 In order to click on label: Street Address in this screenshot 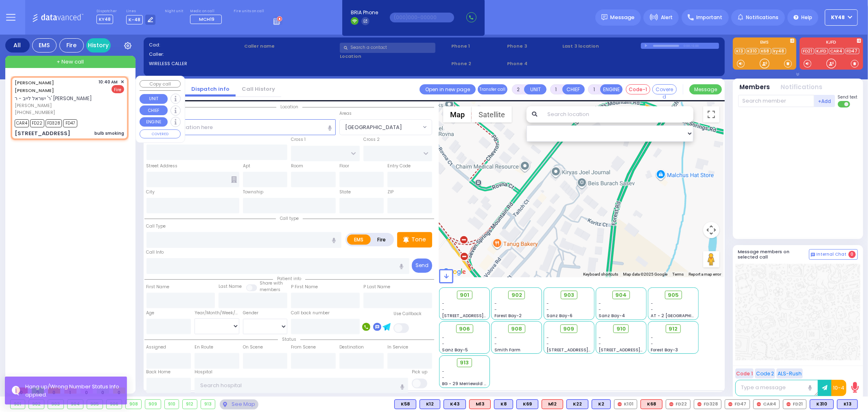, I will do `click(162, 166)`.